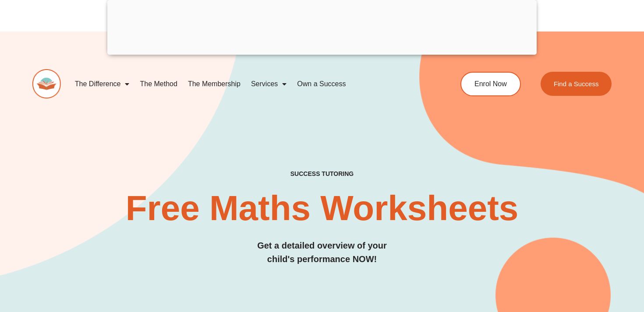  Describe the element at coordinates (249, 84) in the screenshot. I see `nav: Menu` at that location.